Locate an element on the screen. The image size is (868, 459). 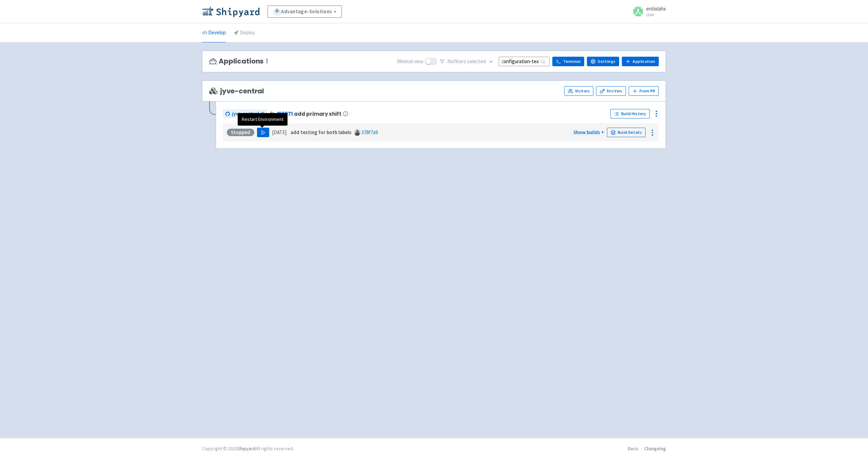
a: Show builds + is located at coordinates (589, 132).